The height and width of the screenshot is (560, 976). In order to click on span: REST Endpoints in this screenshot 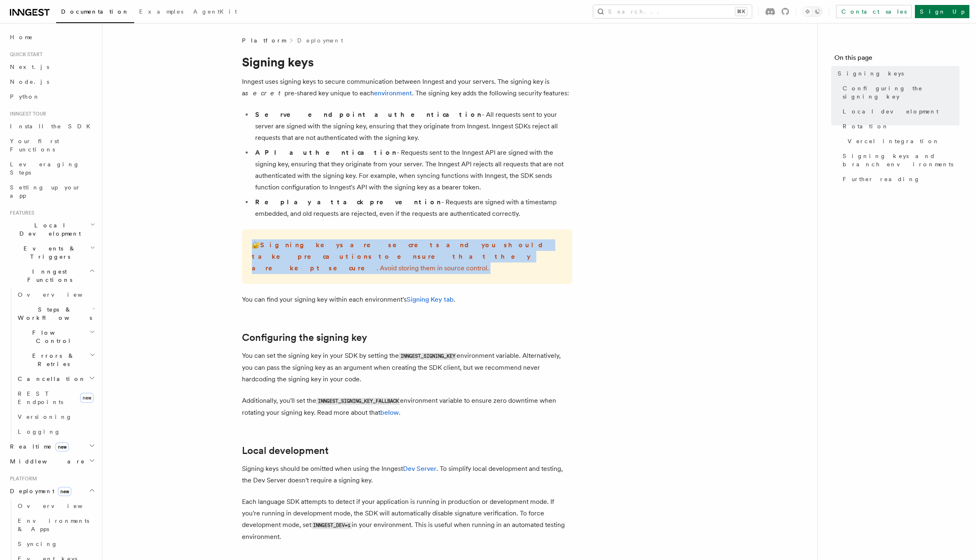, I will do `click(40, 397)`.